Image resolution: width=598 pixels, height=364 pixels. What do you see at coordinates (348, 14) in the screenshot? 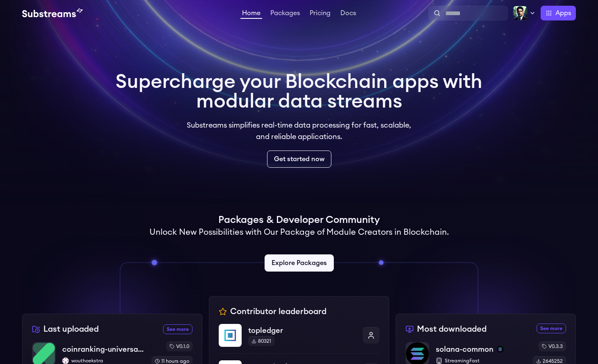
I see `a: Docs` at bounding box center [348, 14].